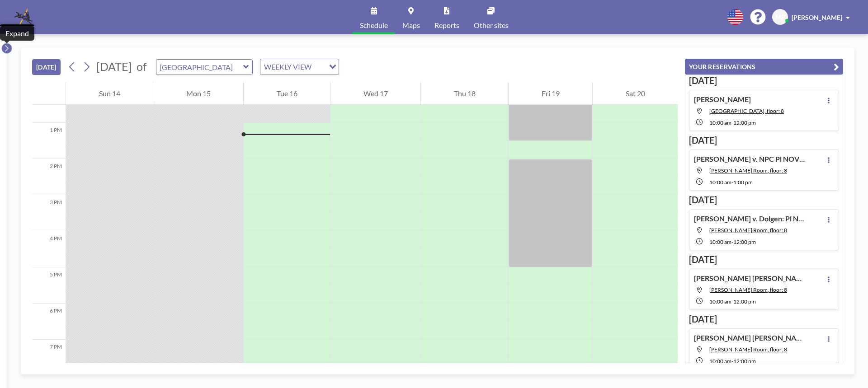 The width and height of the screenshot is (868, 388). What do you see at coordinates (49, 358) in the screenshot?
I see `div: 7 PM` at bounding box center [49, 358].